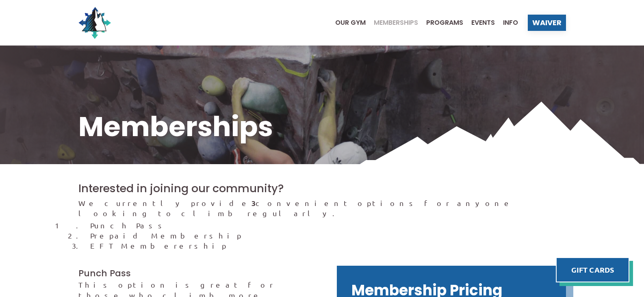 The image size is (644, 297). I want to click on span: Events, so click(483, 23).